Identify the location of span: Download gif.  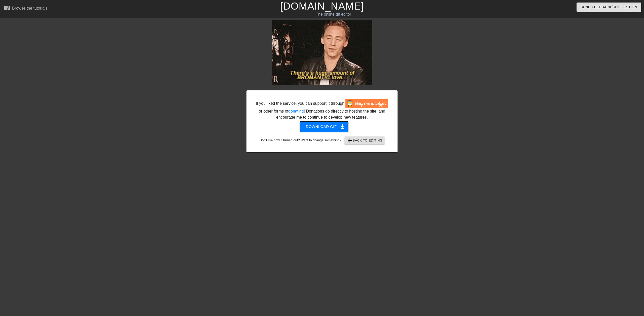
(324, 127).